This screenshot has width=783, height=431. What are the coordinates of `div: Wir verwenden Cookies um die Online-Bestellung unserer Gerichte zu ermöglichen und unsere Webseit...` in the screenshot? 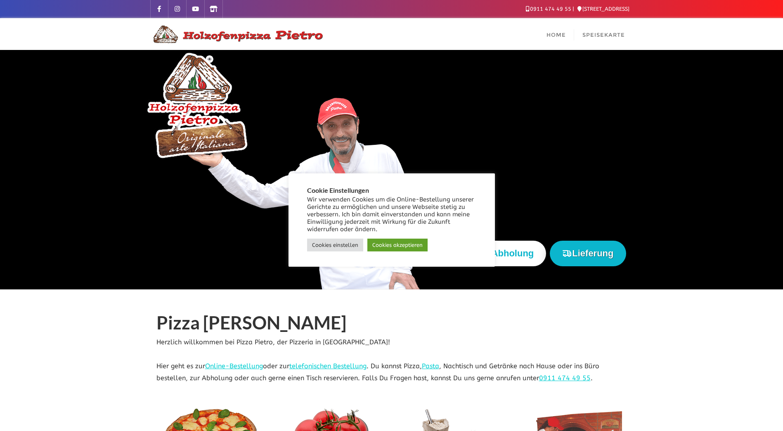 It's located at (392, 215).